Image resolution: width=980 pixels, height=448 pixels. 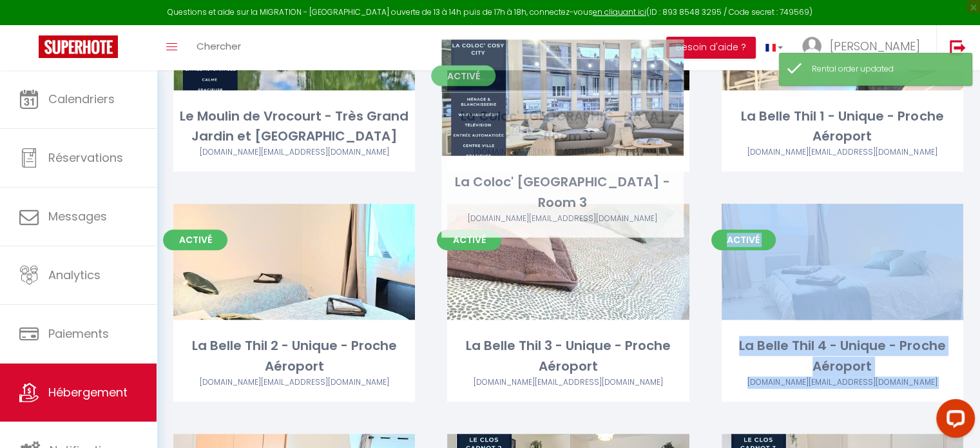 I want to click on img: logout, so click(x=957, y=47).